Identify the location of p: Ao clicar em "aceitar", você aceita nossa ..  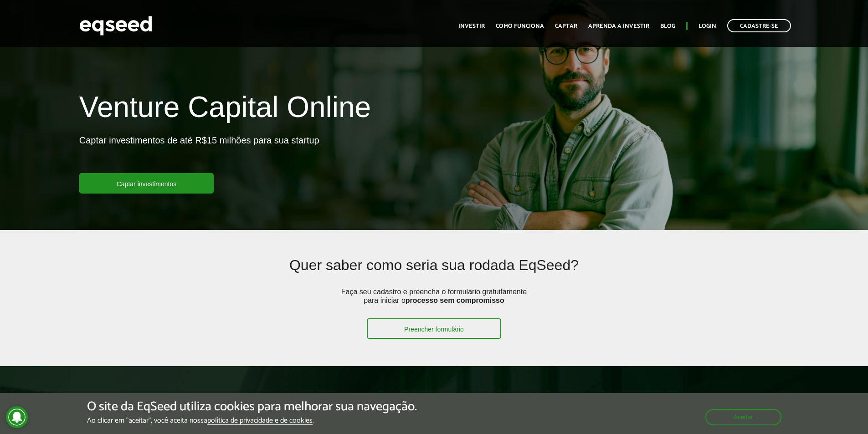
(252, 420).